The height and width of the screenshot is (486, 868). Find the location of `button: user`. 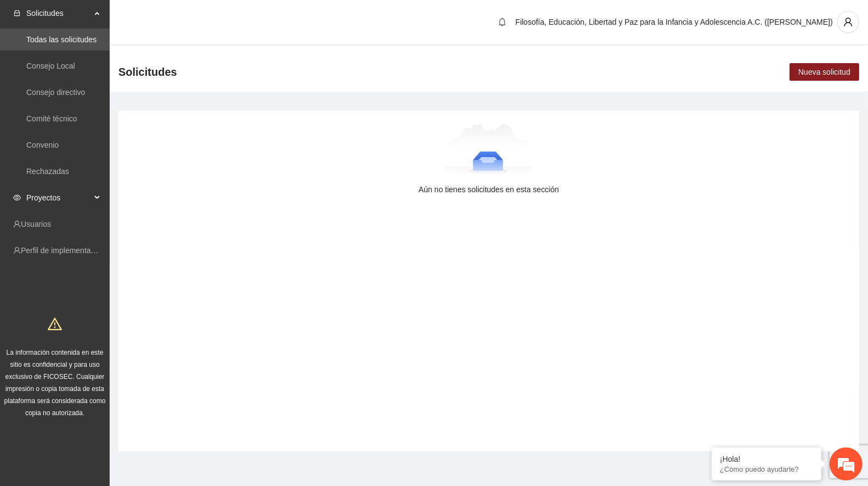

button: user is located at coordinates (848, 22).